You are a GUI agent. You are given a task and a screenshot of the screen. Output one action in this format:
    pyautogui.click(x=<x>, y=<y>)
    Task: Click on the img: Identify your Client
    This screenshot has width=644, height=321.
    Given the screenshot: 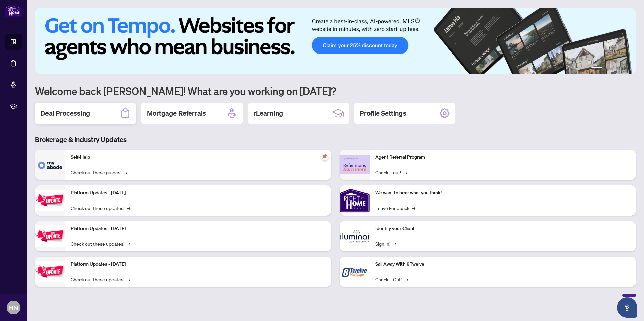 What is the action you would take?
    pyautogui.click(x=355, y=236)
    